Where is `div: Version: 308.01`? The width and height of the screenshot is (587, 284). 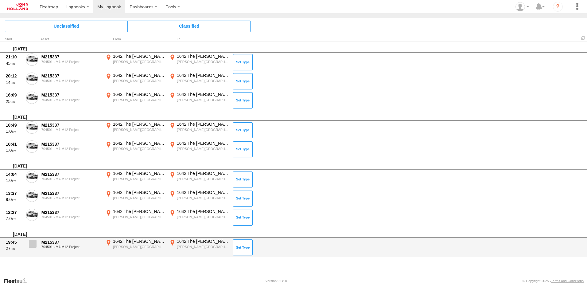 div: Version: 308.01 is located at coordinates (277, 280).